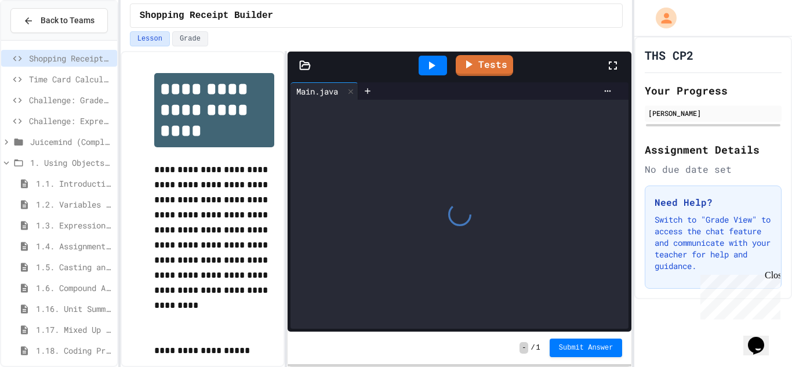 The width and height of the screenshot is (792, 367). What do you see at coordinates (74, 308) in the screenshot?
I see `span: 1.16. Unit Summary 1a (1.1-1.6)` at bounding box center [74, 308].